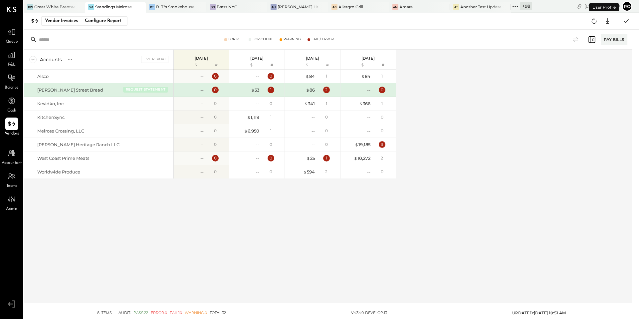 This screenshot has height=319, width=639. I want to click on span: Admin, so click(12, 209).